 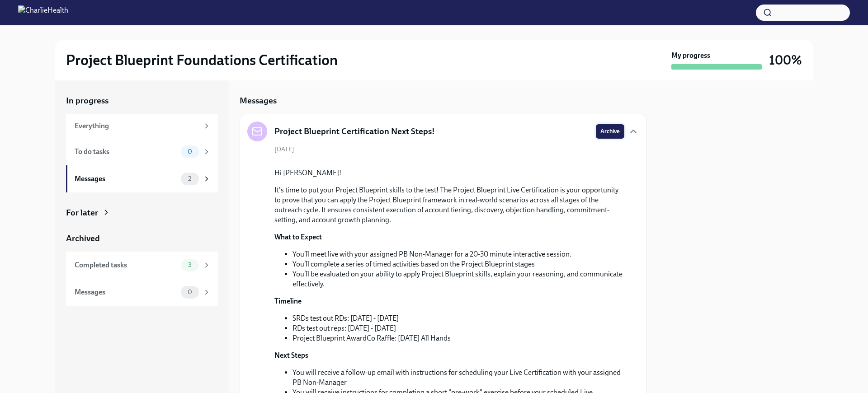 I want to click on li: You will receive a follow-up email with instructions for scheduling your Live Certification with ..., so click(x=458, y=377).